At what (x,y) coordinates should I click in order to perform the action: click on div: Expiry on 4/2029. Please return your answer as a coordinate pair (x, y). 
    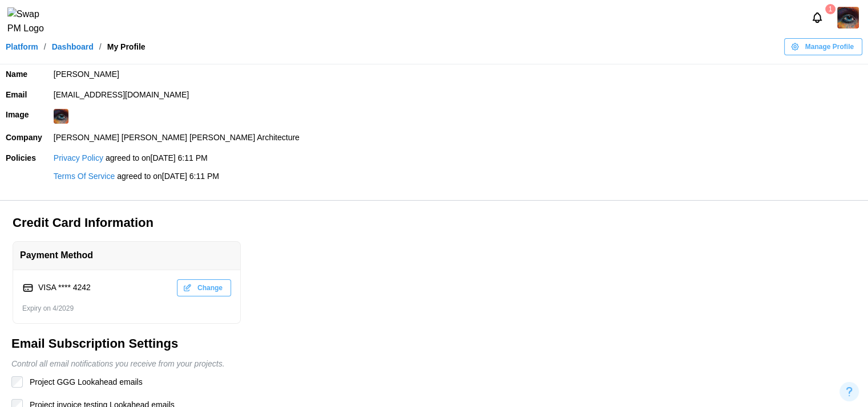
    Looking at the image, I should click on (127, 309).